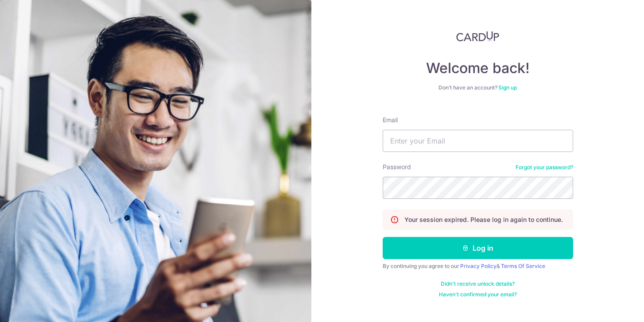 This screenshot has width=644, height=322. I want to click on button: Log in, so click(478, 248).